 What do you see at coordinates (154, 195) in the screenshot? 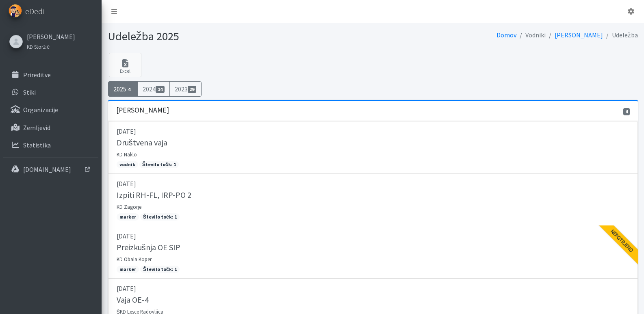
I see `h5: Izpiti RH-FL, IRP-PO 2` at bounding box center [154, 195].